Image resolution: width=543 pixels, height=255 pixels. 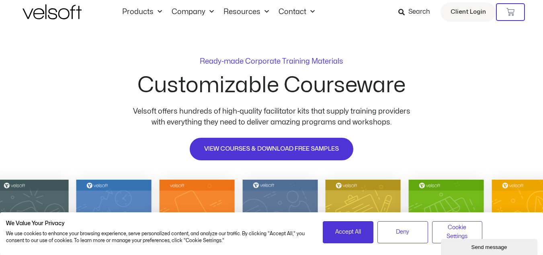 I want to click on span: Deny, so click(x=403, y=232).